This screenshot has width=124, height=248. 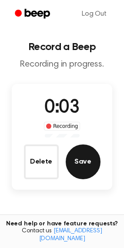 What do you see at coordinates (62, 47) in the screenshot?
I see `h1: Record a Beep` at bounding box center [62, 47].